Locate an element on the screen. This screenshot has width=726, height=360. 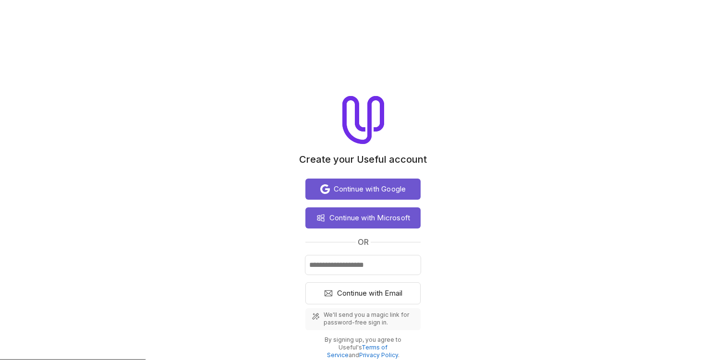
input: Email is located at coordinates (363, 265).